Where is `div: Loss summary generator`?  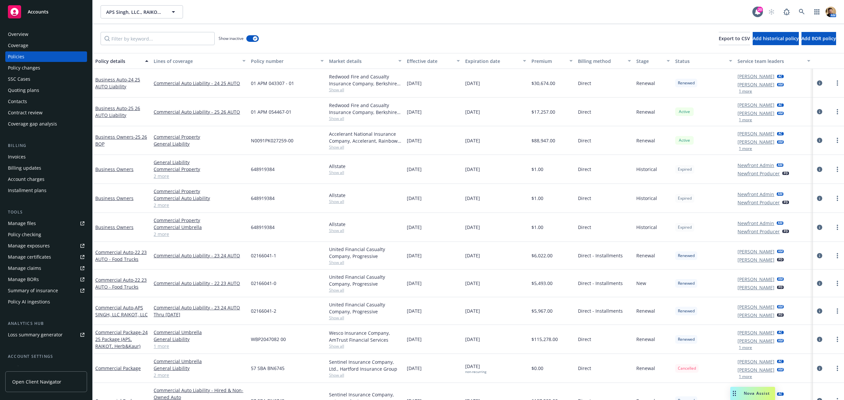
div: Loss summary generator is located at coordinates (35, 335).